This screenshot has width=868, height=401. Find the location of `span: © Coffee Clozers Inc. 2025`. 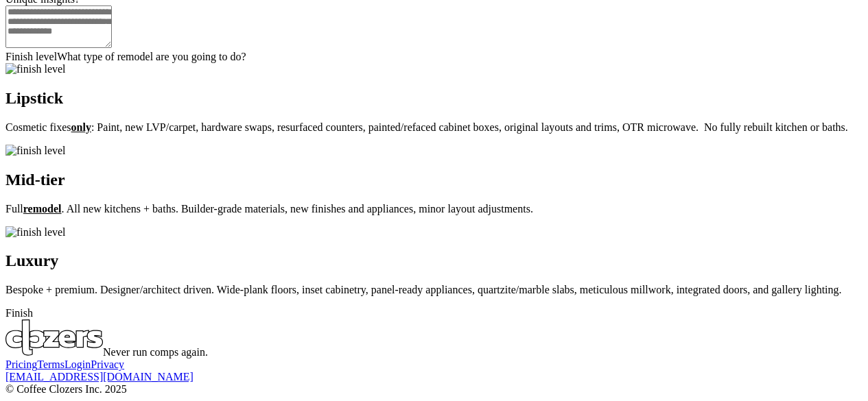

span: © Coffee Clozers Inc. 2025 is located at coordinates (66, 389).